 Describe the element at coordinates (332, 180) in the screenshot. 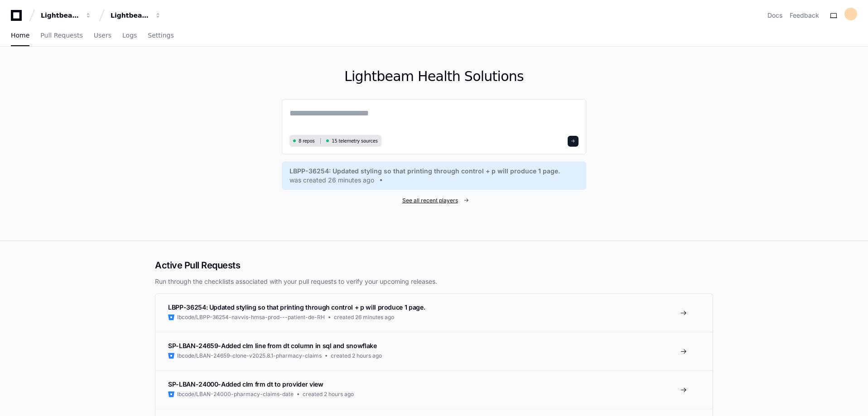

I see `span: was created 26 minutes ago` at that location.